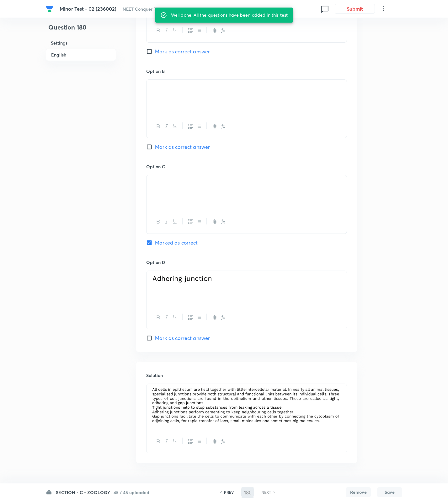 The width and height of the screenshot is (448, 501). What do you see at coordinates (183, 279) in the screenshot?
I see `img: 30-09-25-01:27:37-PM` at bounding box center [183, 279].